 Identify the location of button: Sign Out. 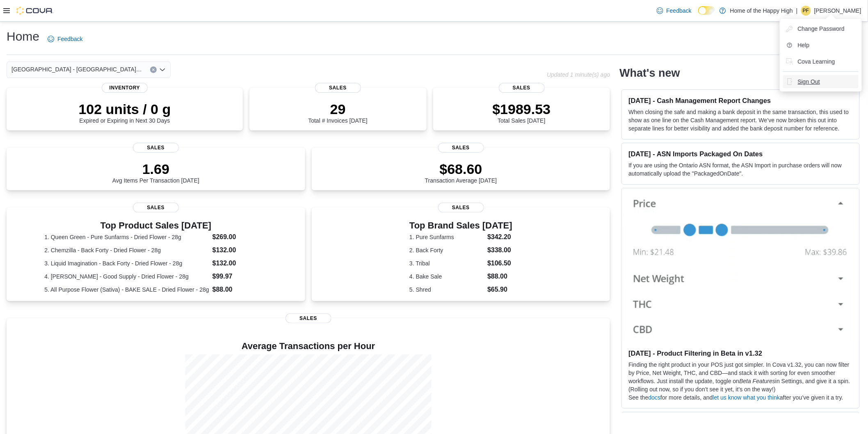
(821, 81).